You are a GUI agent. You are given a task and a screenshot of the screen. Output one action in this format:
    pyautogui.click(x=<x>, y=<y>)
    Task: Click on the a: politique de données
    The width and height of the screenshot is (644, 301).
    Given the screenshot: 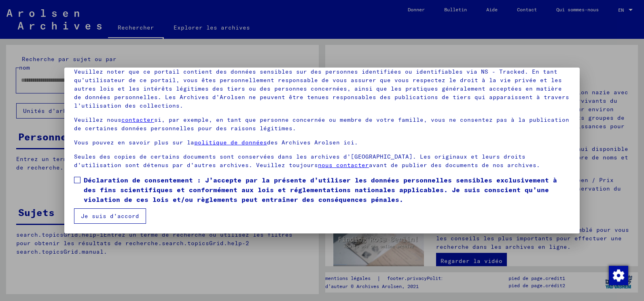 What is the action you would take?
    pyautogui.click(x=231, y=142)
    